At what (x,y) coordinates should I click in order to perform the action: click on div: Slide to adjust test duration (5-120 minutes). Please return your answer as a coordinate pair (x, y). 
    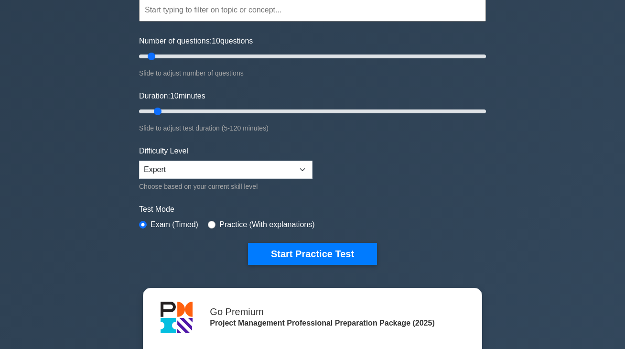
    Looking at the image, I should click on (313, 128).